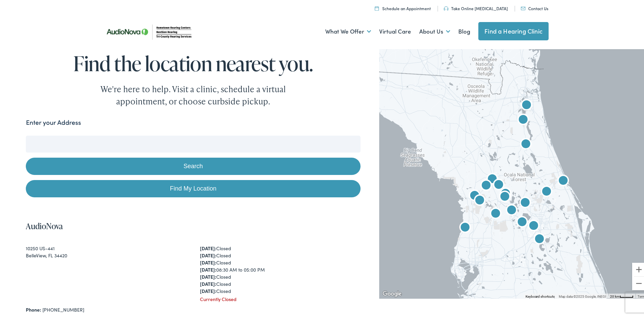  Describe the element at coordinates (193, 165) in the screenshot. I see `button: Search` at that location.